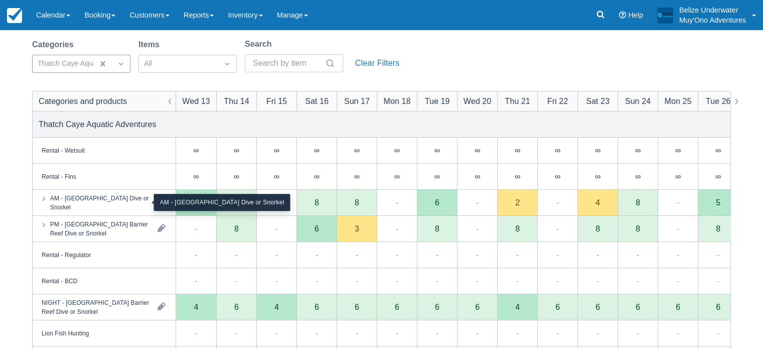 This screenshot has width=763, height=349. I want to click on div: Mon 25, so click(679, 101).